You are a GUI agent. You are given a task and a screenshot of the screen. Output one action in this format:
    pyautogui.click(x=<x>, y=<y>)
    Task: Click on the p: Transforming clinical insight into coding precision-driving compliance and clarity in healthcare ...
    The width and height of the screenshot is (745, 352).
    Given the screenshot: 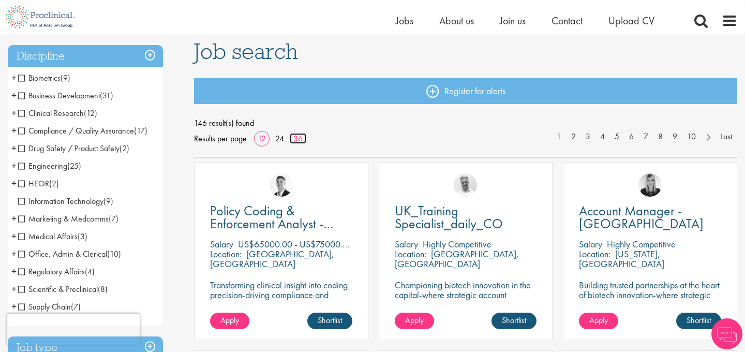 What is the action you would take?
    pyautogui.click(x=281, y=294)
    